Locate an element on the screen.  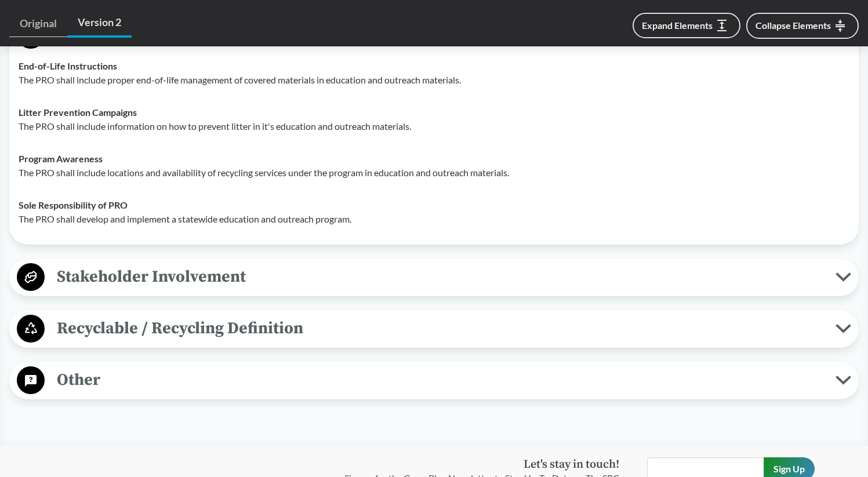
button: Other is located at coordinates (434, 381).